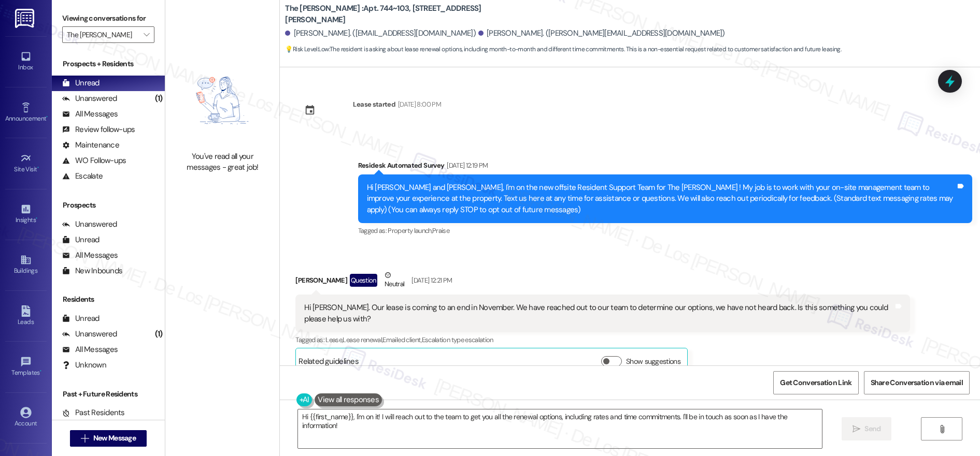 The image size is (980, 456). I want to click on span: New Message, so click(115, 438).